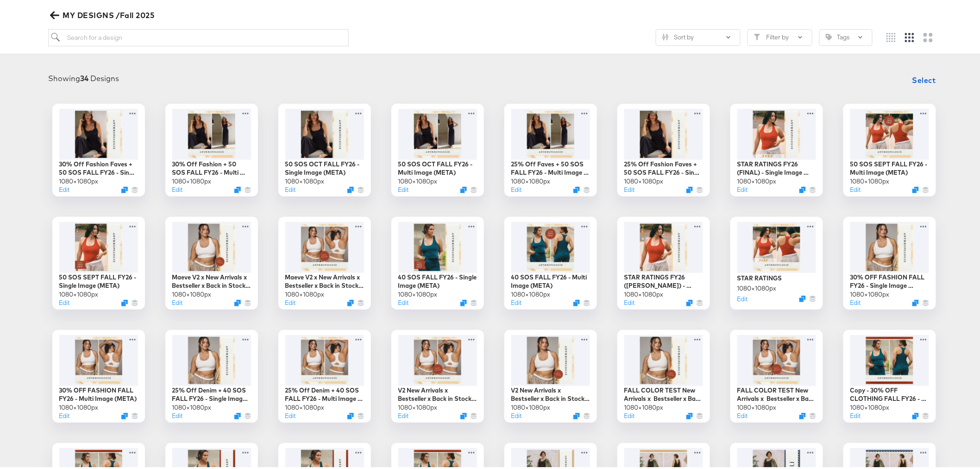 This screenshot has height=469, width=980. I want to click on div: 40 SOS FALL FY26 - Multi Image (META), so click(551, 279).